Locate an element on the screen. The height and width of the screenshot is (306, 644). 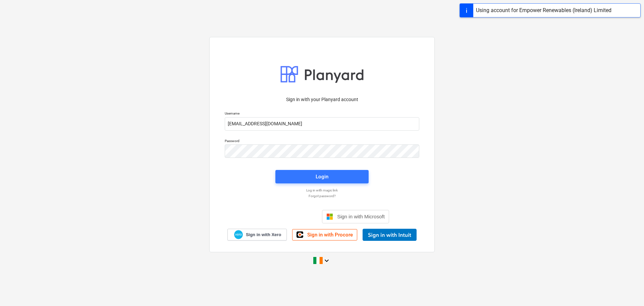
input: Username is located at coordinates (322, 124).